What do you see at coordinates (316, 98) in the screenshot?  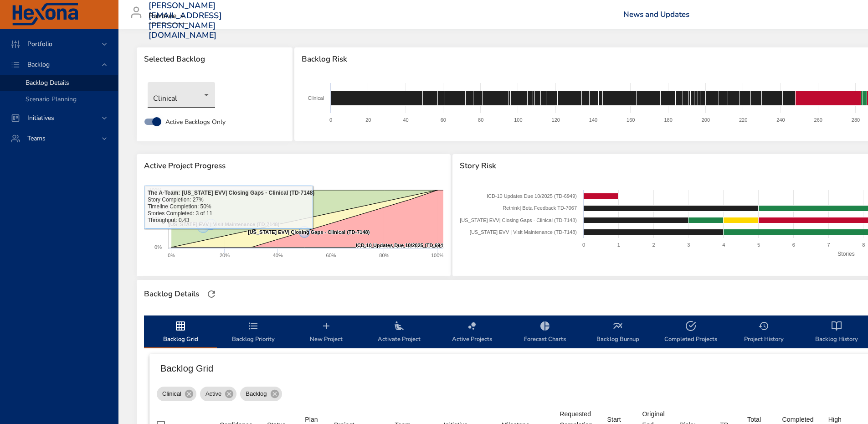 I see `text: Clinical` at bounding box center [316, 98].